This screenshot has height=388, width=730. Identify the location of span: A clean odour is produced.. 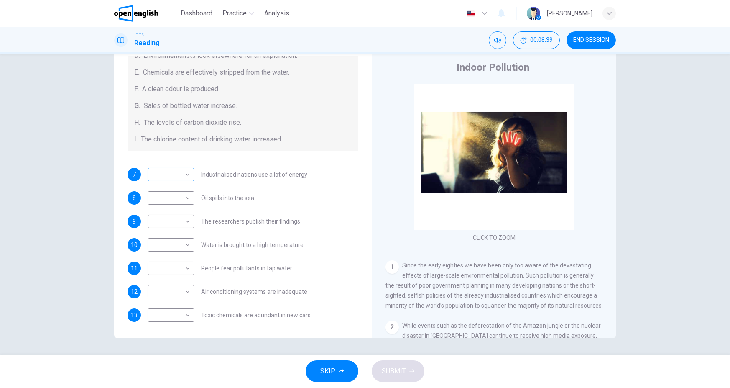
(181, 89).